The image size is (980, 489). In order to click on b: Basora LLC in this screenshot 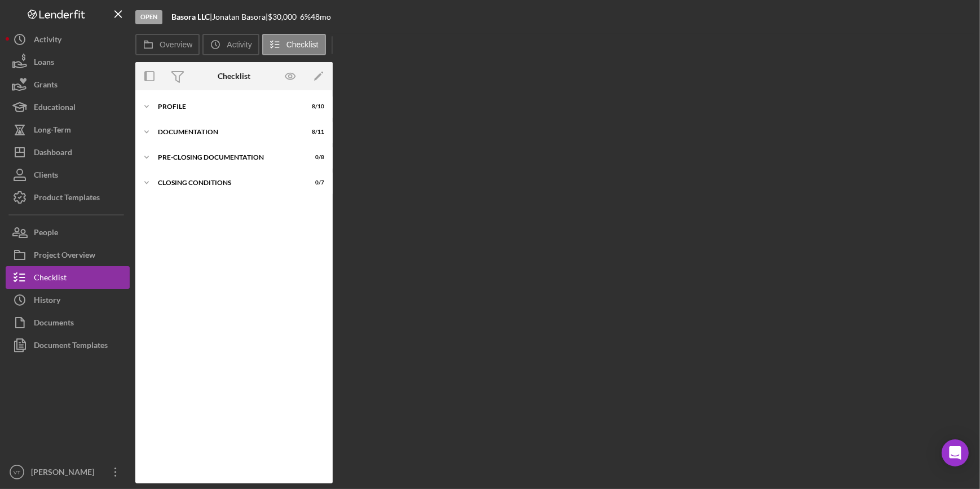, I will do `click(191, 16)`.